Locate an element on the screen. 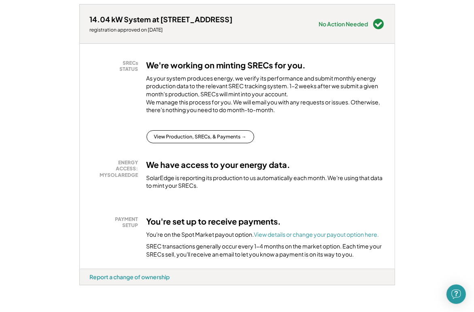  div: SREC transactions generally occur every 1-4 months on the market option. Each time your SRECs sel... is located at coordinates (266, 250).